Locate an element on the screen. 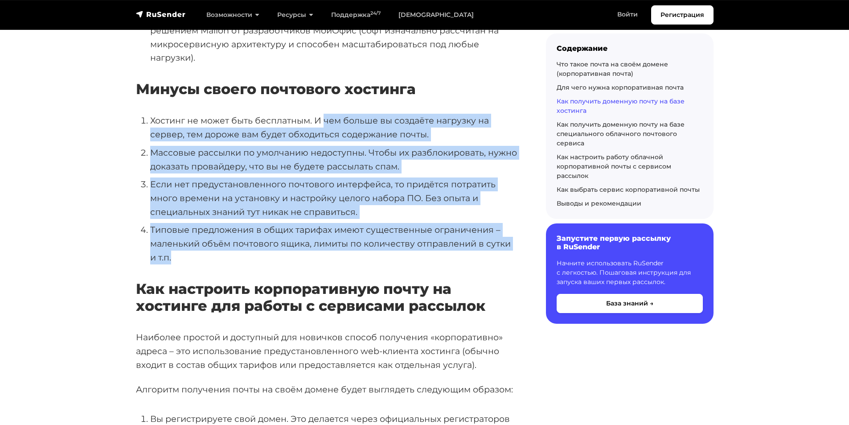  img: RuSender is located at coordinates (161, 14).